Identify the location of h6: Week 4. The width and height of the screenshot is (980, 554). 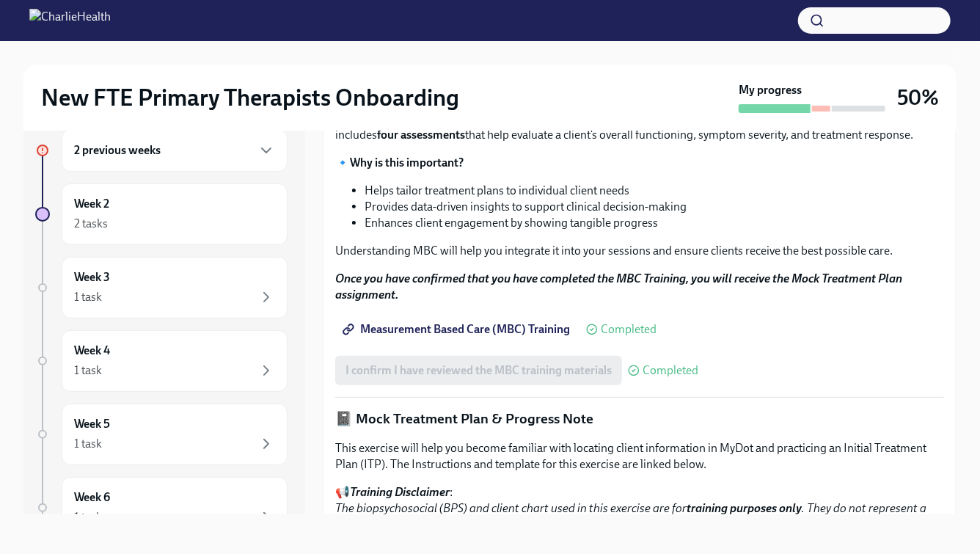
(91, 350).